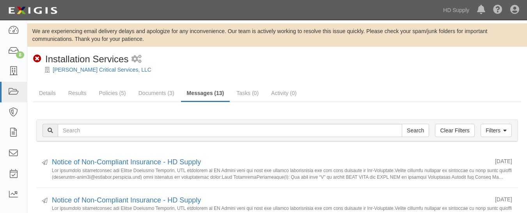  What do you see at coordinates (137, 59) in the screenshot?
I see `i: 2 scheduled workflows` at bounding box center [137, 59].